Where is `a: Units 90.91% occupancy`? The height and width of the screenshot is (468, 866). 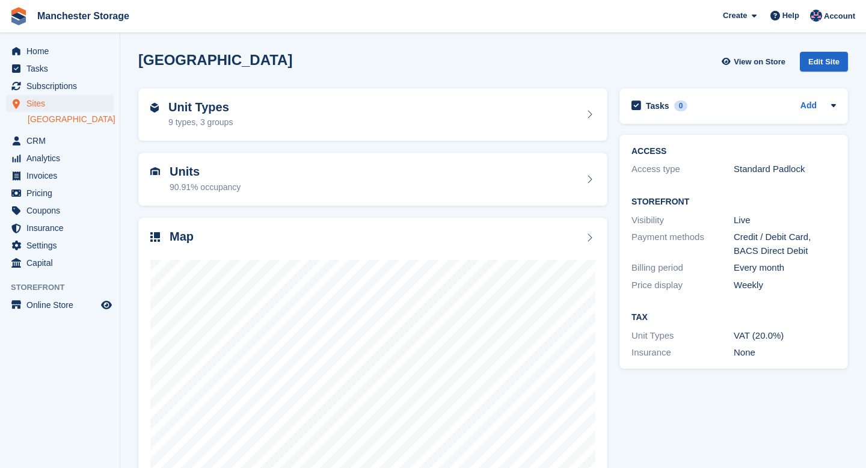
a: Units 90.91% occupancy is located at coordinates (373, 179).